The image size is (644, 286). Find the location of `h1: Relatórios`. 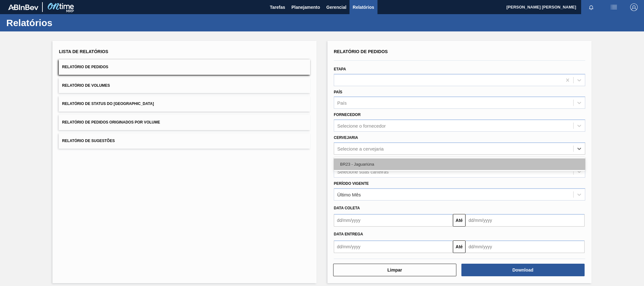

h1: Relatórios is located at coordinates (62, 23).